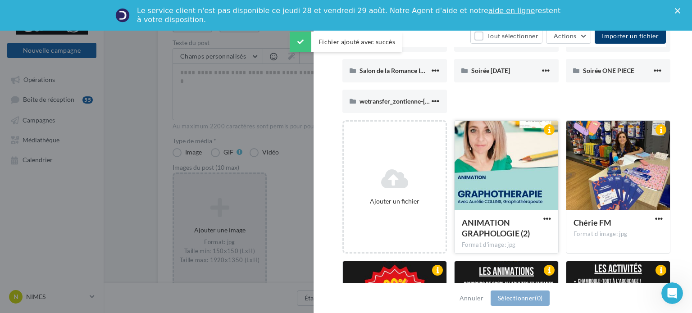  I want to click on div: Ajouter un fichier, so click(395, 201).